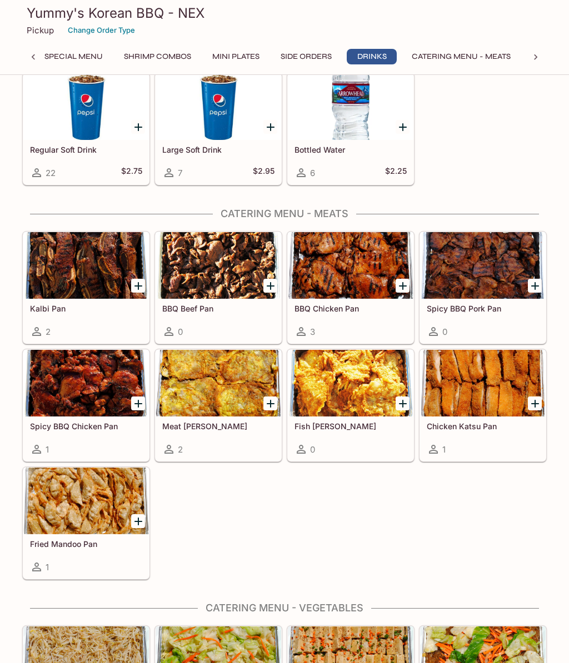  Describe the element at coordinates (86, 523) in the screenshot. I see `a: Fried Mandoo Pan1` at that location.